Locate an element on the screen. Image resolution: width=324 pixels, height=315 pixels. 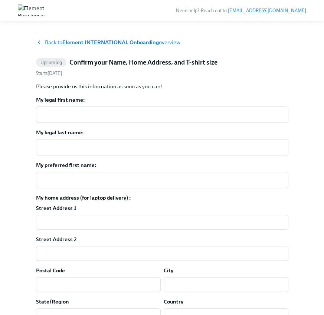
label: My legal last name: is located at coordinates (162, 133).